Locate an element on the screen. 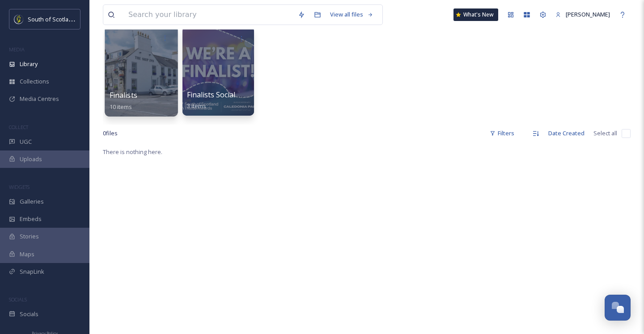  a: Finalists10 items is located at coordinates (124, 101).